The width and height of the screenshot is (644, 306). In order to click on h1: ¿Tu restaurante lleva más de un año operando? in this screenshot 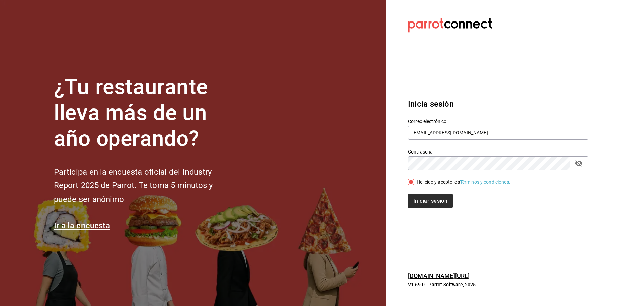, I will do `click(145, 113)`.